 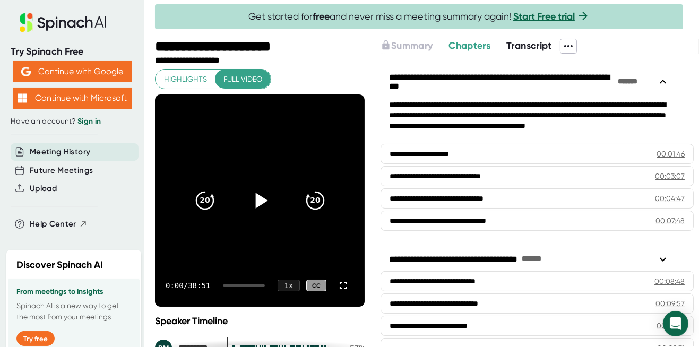 What do you see at coordinates (61, 170) in the screenshot?
I see `span: Future Meetings` at bounding box center [61, 170].